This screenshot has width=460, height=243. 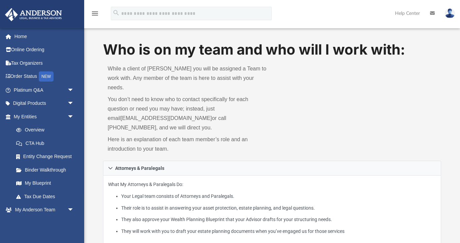 What do you see at coordinates (46, 77) in the screenshot?
I see `div: NEW` at bounding box center [46, 77].